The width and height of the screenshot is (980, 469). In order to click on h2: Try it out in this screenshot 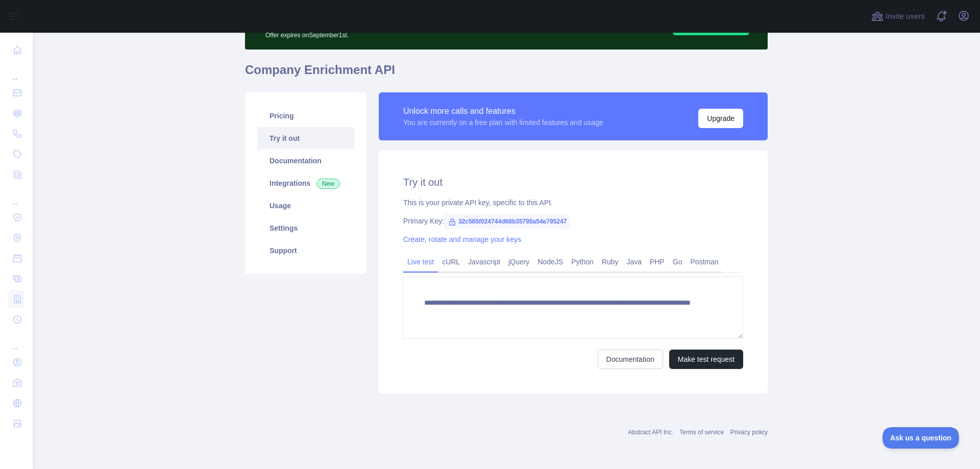, I will do `click(573, 182)`.